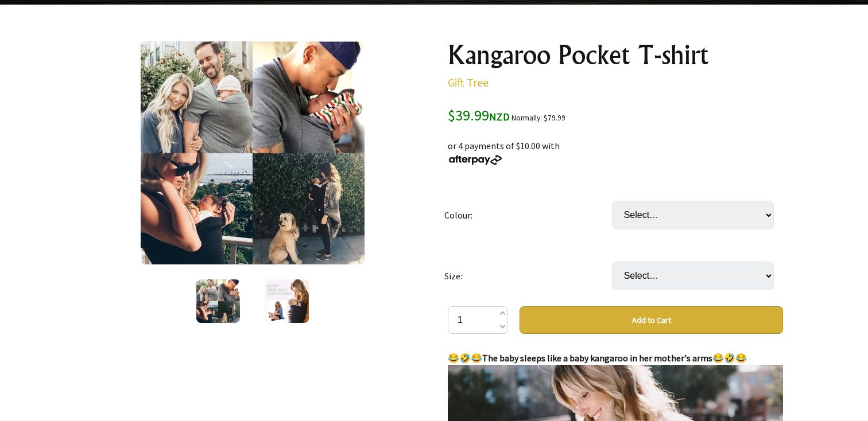 The image size is (868, 421). Describe the element at coordinates (476, 160) in the screenshot. I see `img: Afterpay` at that location.